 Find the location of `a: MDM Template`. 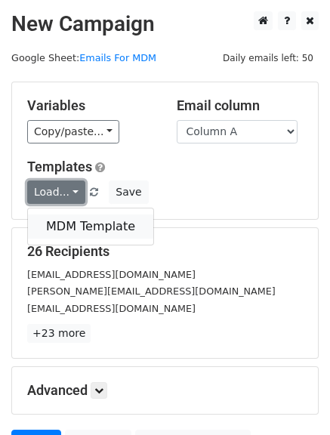

a: MDM Template is located at coordinates (91, 227).